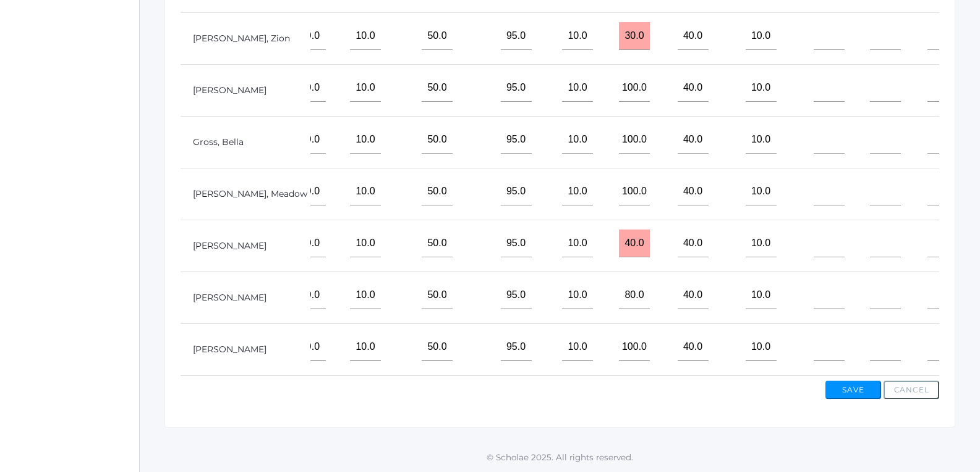  Describe the element at coordinates (218, 142) in the screenshot. I see `a: Gross, Bella` at that location.